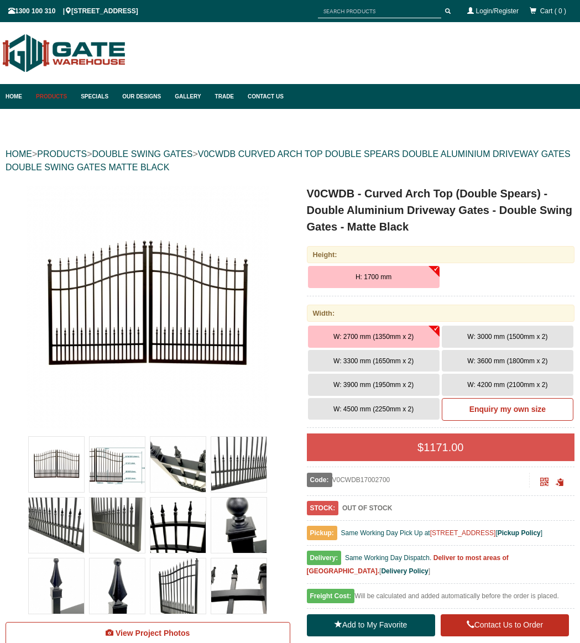  Describe the element at coordinates (324, 558) in the screenshot. I see `span: Delivery:` at that location.